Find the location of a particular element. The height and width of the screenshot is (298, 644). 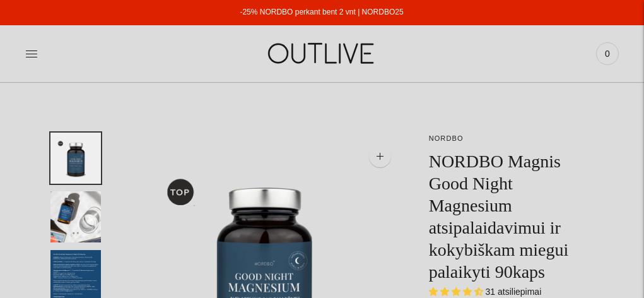

span: 0 is located at coordinates (607, 53).